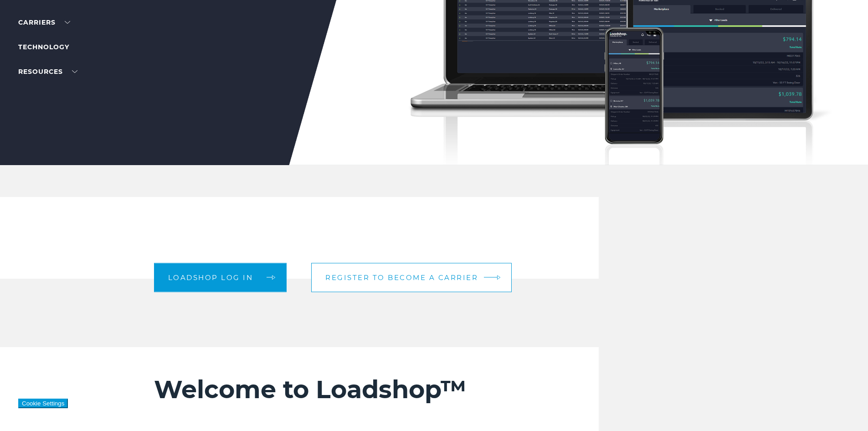 The image size is (868, 431). I want to click on a: Loadshop log in arrow arrow, so click(220, 277).